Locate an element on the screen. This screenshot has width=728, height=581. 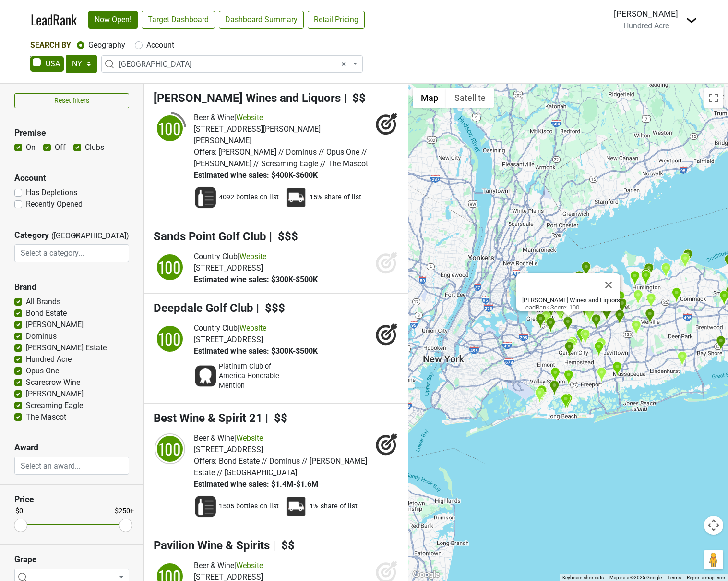
span: Long Island is located at coordinates (235, 65).